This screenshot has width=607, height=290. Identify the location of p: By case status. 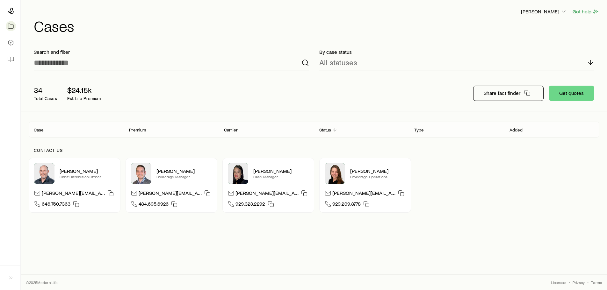
(457, 52).